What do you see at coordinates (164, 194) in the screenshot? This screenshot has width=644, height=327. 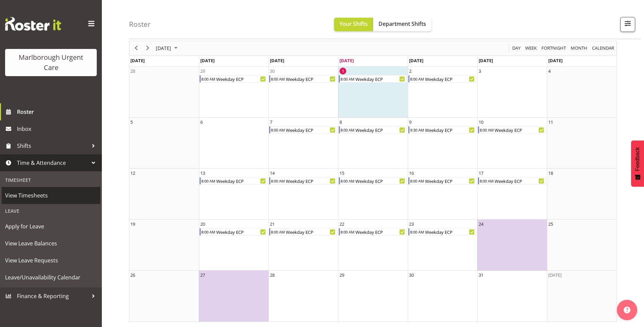 I see `td: Sunday, October 12, 2025` at bounding box center [164, 194].